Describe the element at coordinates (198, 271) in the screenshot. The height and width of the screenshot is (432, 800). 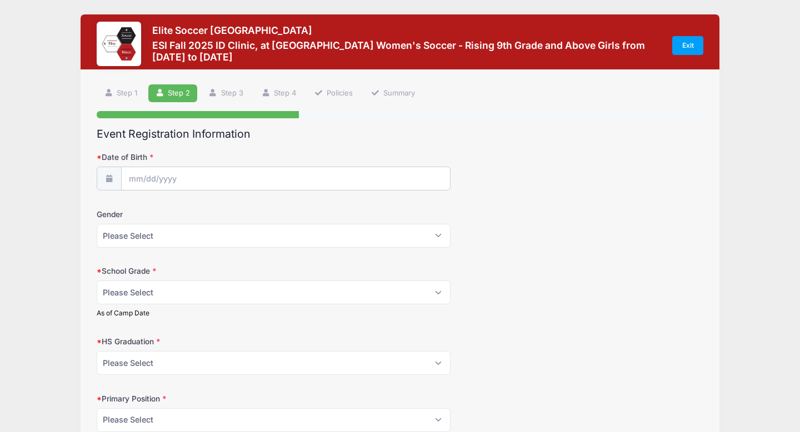
I see `label: School Grade` at that location.